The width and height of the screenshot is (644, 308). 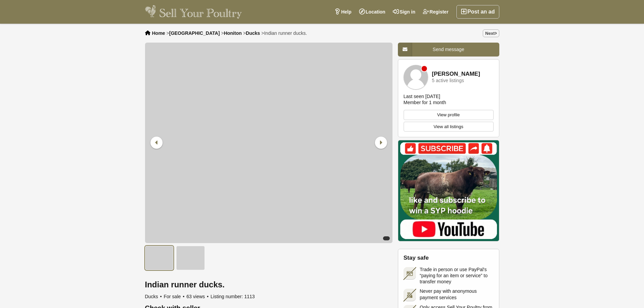 I want to click on img: Indian runner ducks. - 1, so click(x=159, y=258).